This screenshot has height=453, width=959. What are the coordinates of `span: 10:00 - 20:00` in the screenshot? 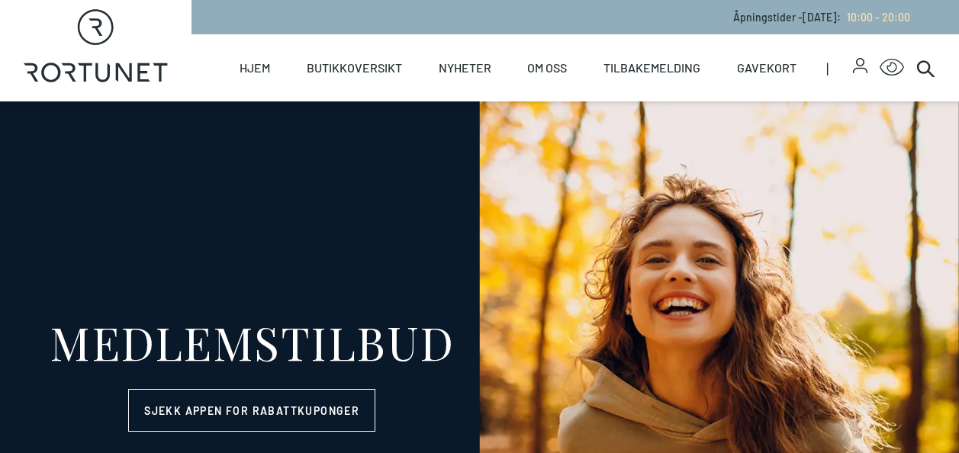 It's located at (878, 17).